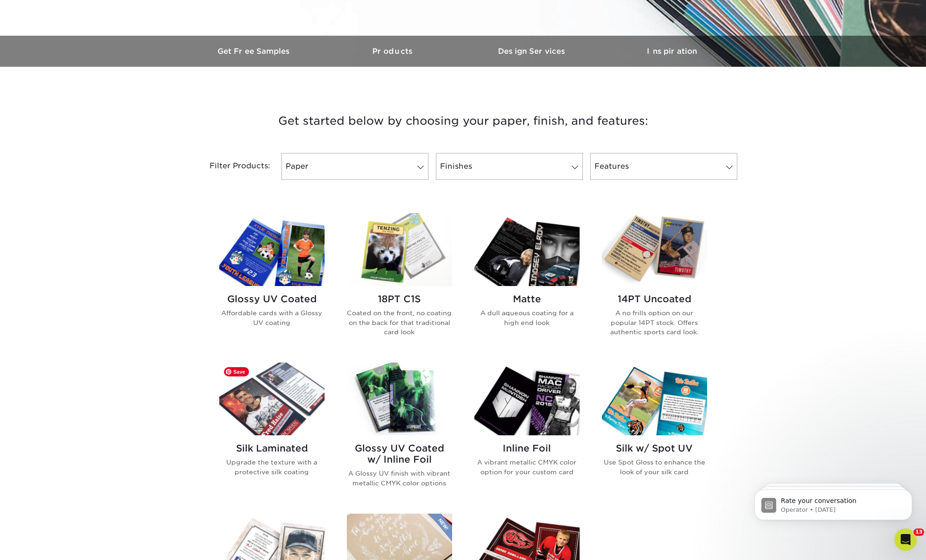  What do you see at coordinates (400, 282) in the screenshot?
I see `a: 18PT C1S Trading Cards 18PT C1S Coated on the front, no coating on the back for that traditional ...` at bounding box center [400, 282].